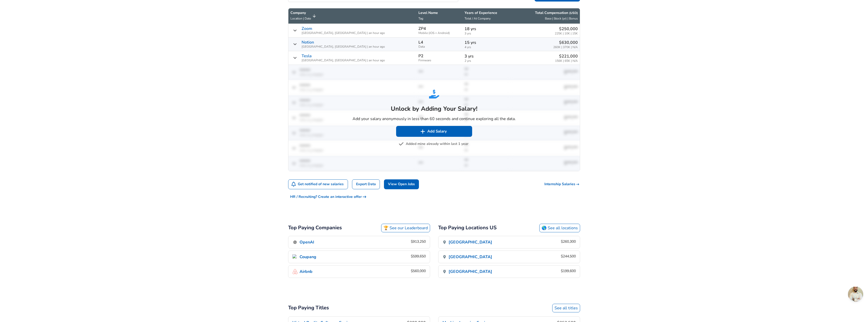 This screenshot has height=322, width=868. I want to click on a: Notion, so click(308, 42).